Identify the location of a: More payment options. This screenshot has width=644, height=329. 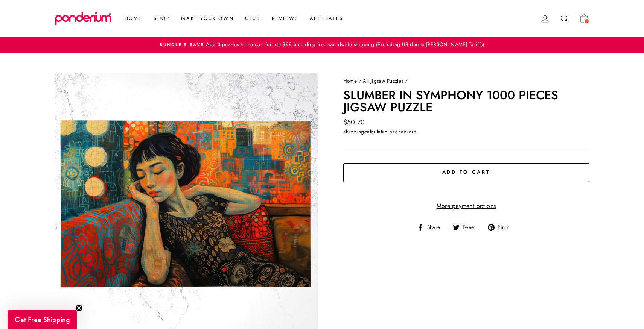
(467, 206).